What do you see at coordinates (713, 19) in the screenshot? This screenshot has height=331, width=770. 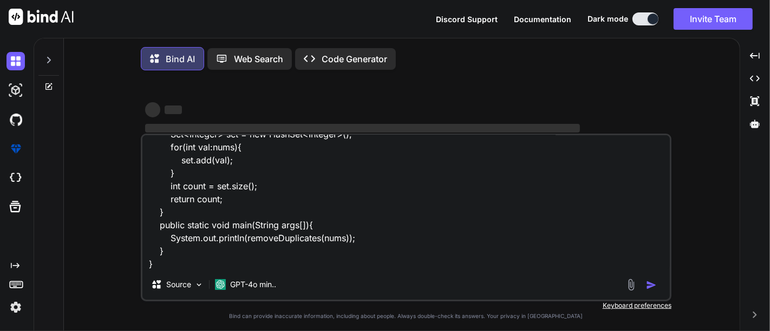 I see `button: Invite Team` at bounding box center [713, 19].